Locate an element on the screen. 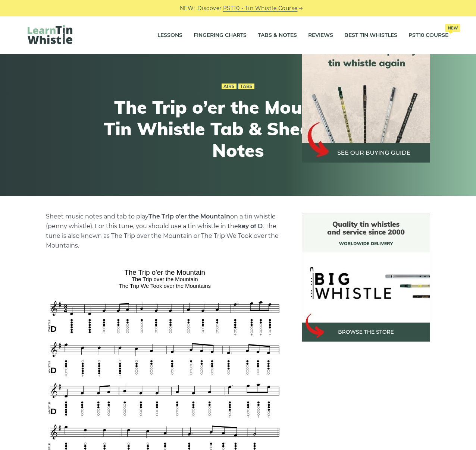 This screenshot has height=450, width=476. a: Airs is located at coordinates (229, 87).